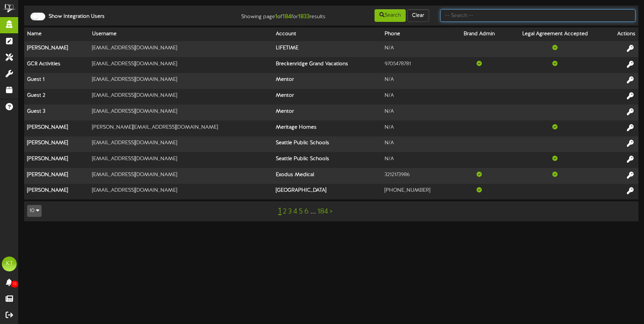  I want to click on th: Guest 3, so click(56, 113).